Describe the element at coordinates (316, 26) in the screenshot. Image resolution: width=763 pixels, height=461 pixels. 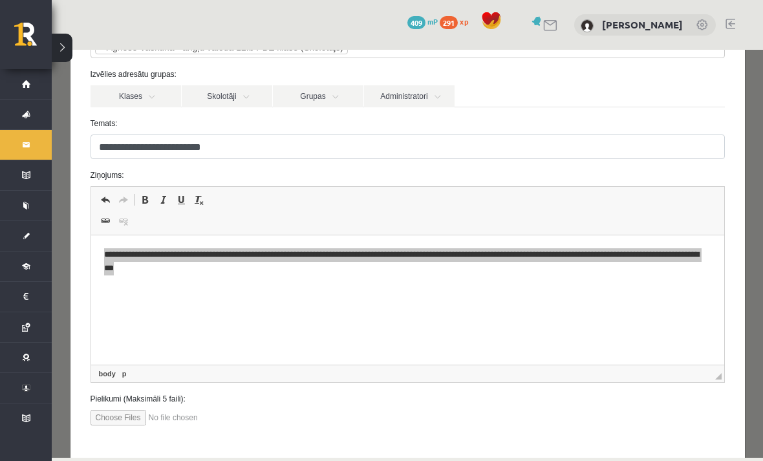
I see `body: Визуальный текстовый редактор, wiswyg-editor-47024863519020-1757681240-308` at that location.